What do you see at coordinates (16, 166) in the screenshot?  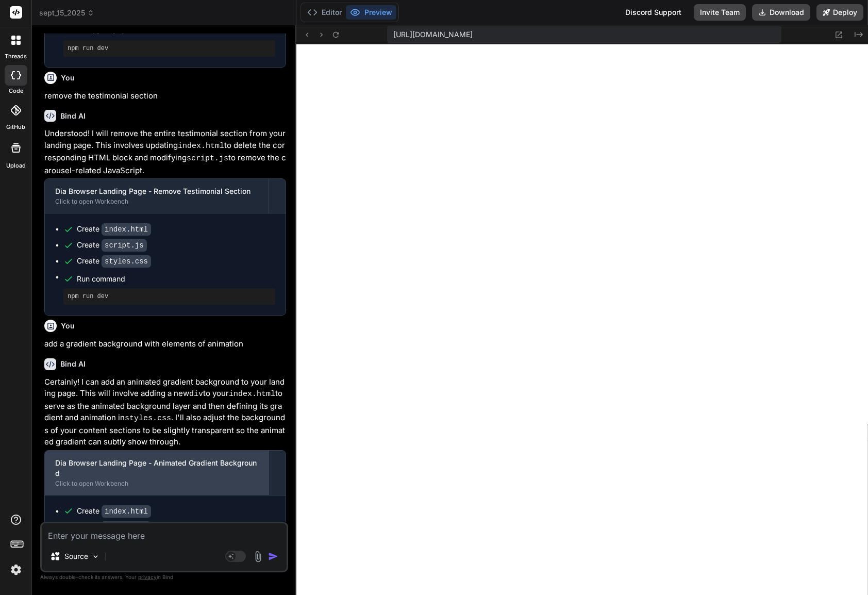 I see `label: Upload` at bounding box center [16, 166].